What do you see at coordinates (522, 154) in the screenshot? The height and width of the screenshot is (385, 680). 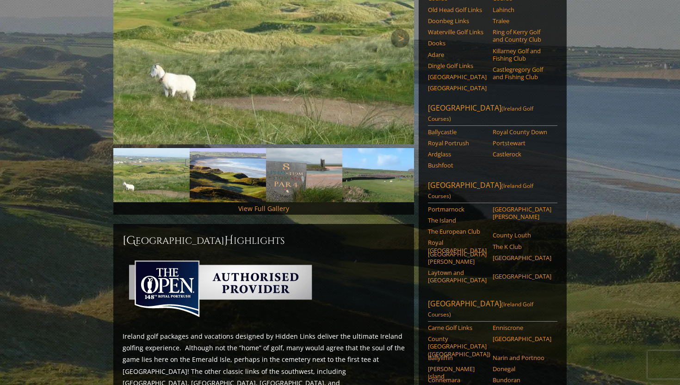 I see `a: Castlerock` at bounding box center [522, 154].